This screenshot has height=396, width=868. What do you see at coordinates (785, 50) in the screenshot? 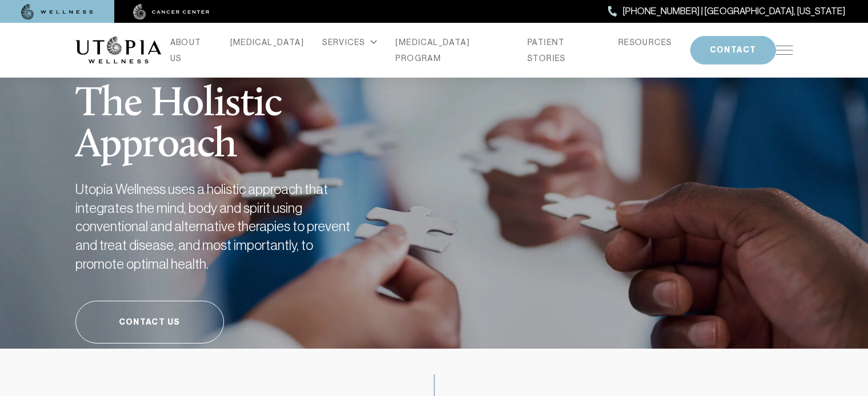
I see `img: icon-hamburger` at bounding box center [785, 50].